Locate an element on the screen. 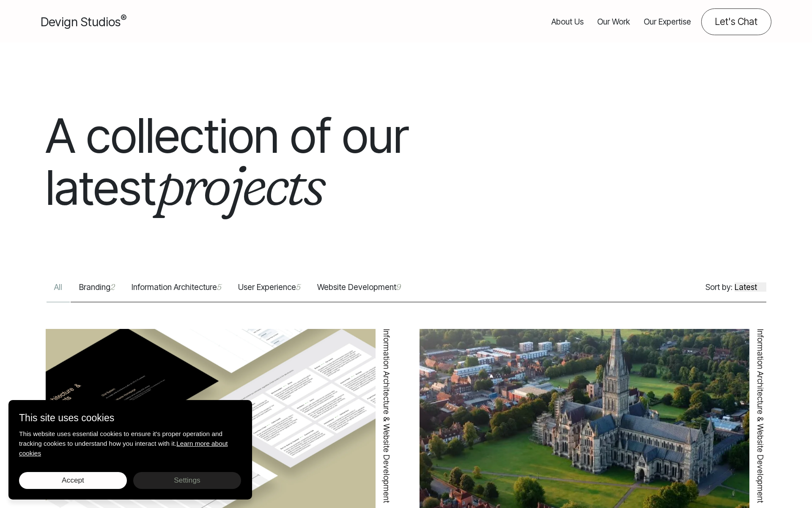 Image resolution: width=812 pixels, height=508 pixels. a: About Us is located at coordinates (568, 22).